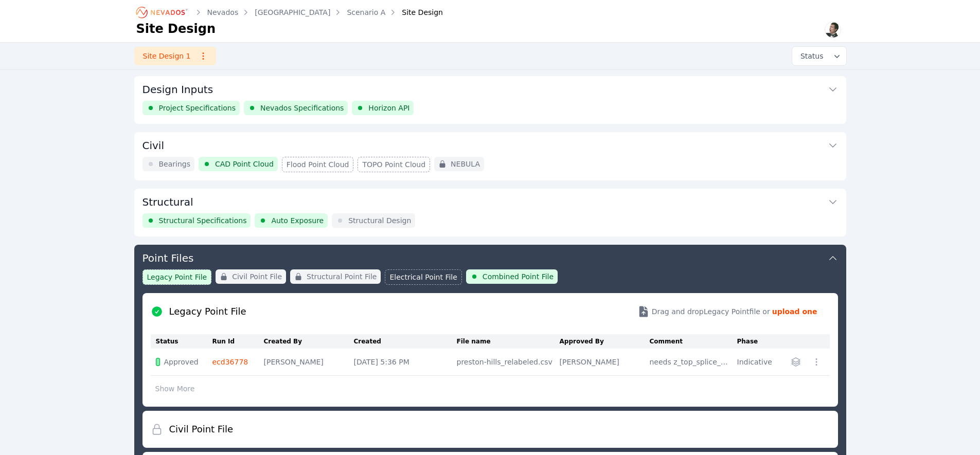  Describe the element at coordinates (691, 362) in the screenshot. I see `div: needs z_top_splice_CPF` at that location.